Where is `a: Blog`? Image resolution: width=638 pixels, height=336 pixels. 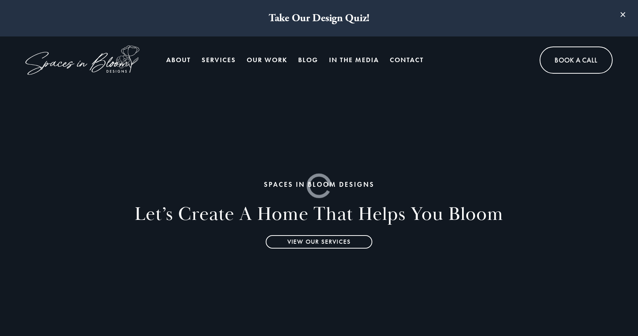
a: Blog is located at coordinates (308, 60).